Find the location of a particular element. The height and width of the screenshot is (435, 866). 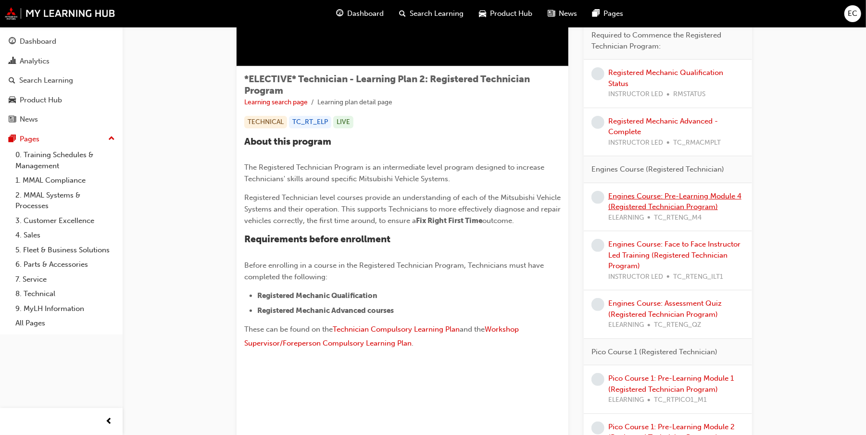

span: Before enrolling in a course in the Registered Technician Program, Technicians must have complete... is located at coordinates (395, 271).